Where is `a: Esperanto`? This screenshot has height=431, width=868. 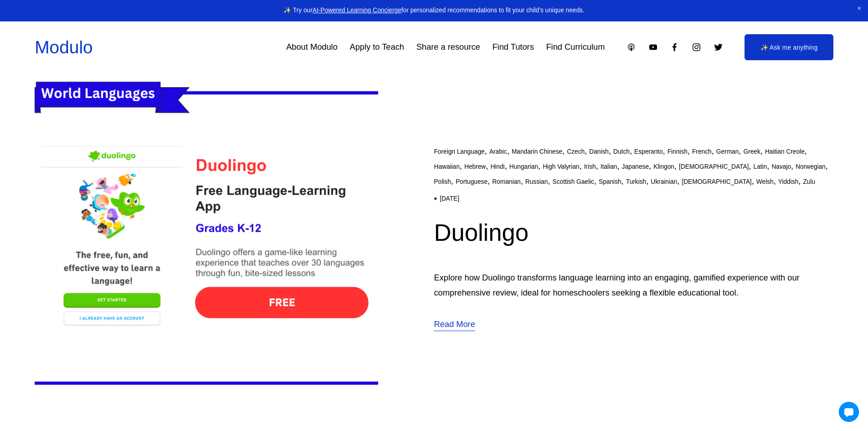
a: Esperanto is located at coordinates (648, 152).